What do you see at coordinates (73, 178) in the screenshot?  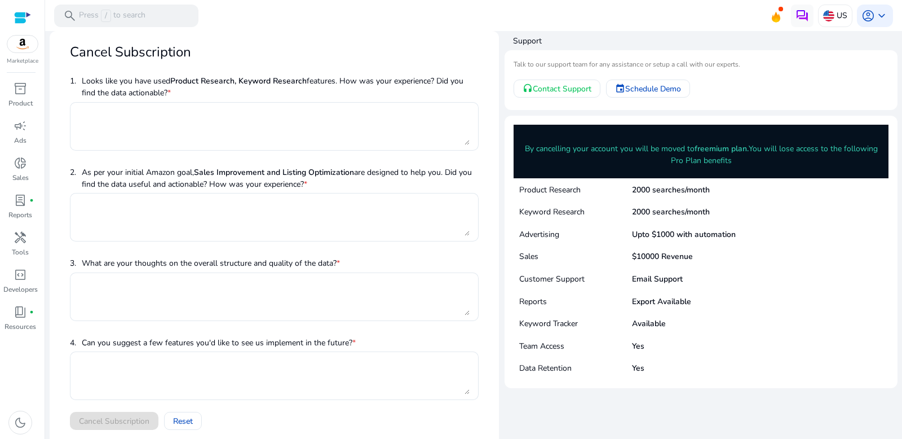 I see `p: 2.` at bounding box center [73, 178].